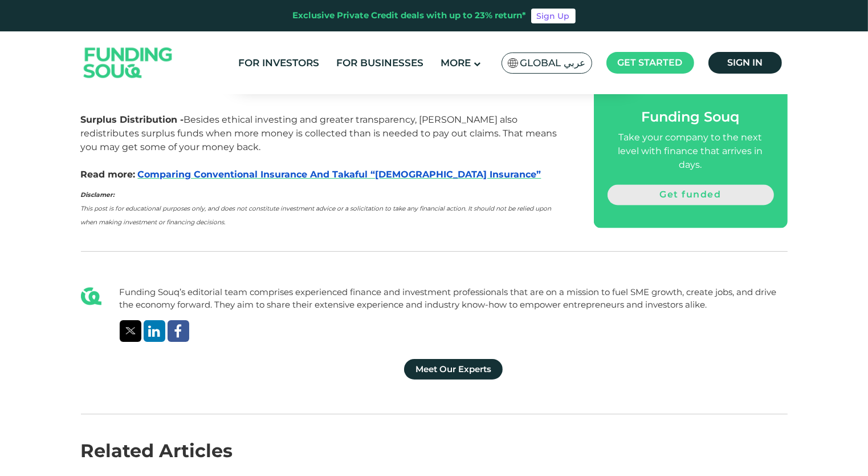 This screenshot has height=476, width=868. What do you see at coordinates (98, 195) in the screenshot?
I see `em: Disclamer:` at bounding box center [98, 195].